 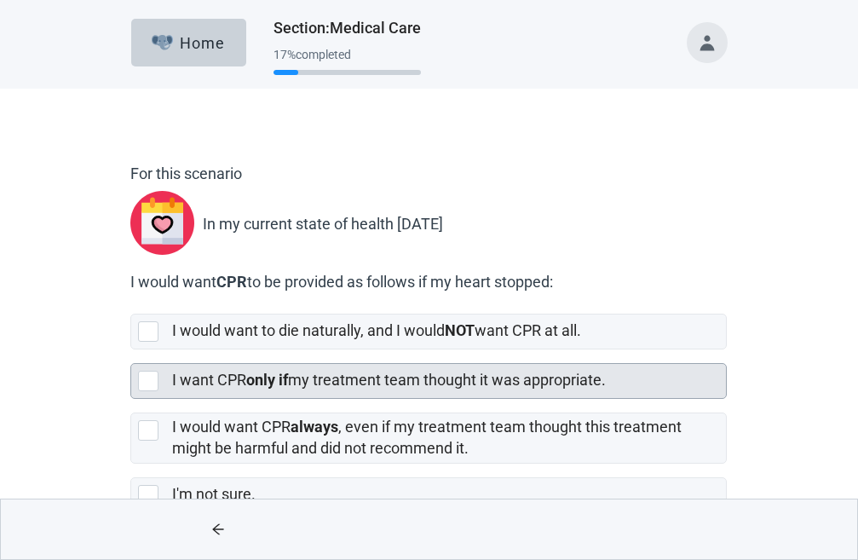 I want to click on label: I'm not sure., so click(x=214, y=493).